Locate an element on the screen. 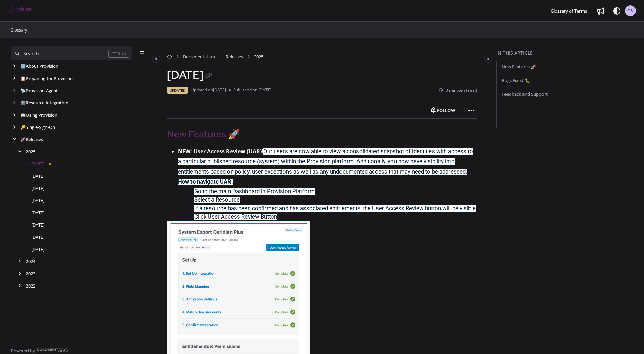  a: March 2025 is located at coordinates (38, 225).